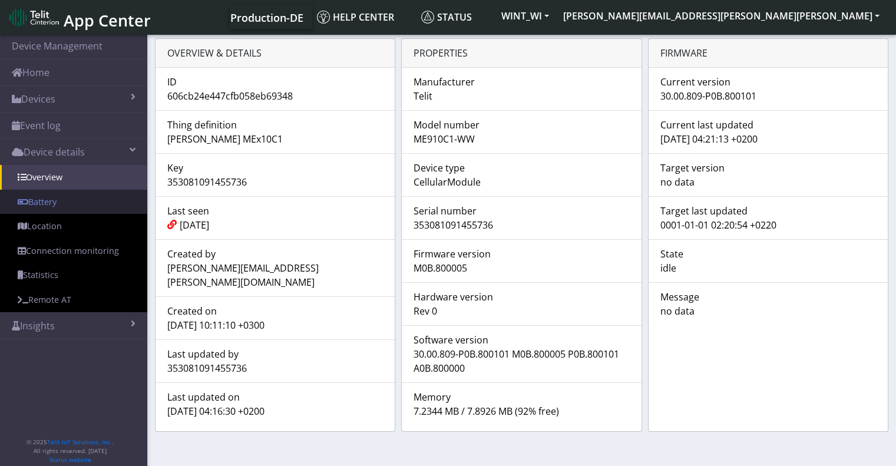  I want to click on a: Telit IoT Solutions, Inc., so click(80, 442).